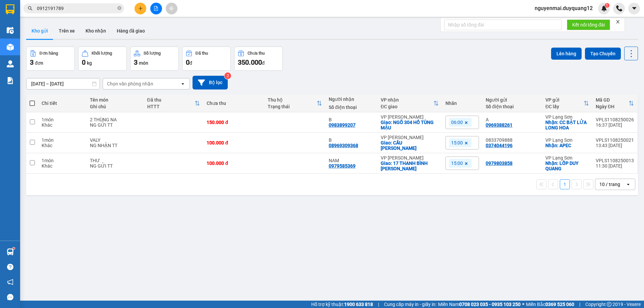 Image resolution: width=644 pixels, height=308 pixels. What do you see at coordinates (607, 5) in the screenshot?
I see `span: 1` at bounding box center [607, 5].